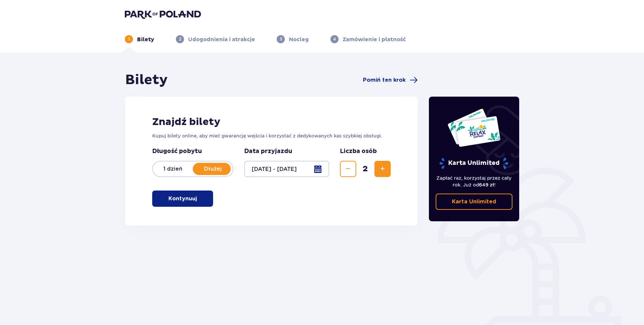 This screenshot has width=644, height=325. I want to click on button: Zmniejsz, so click(348, 169).